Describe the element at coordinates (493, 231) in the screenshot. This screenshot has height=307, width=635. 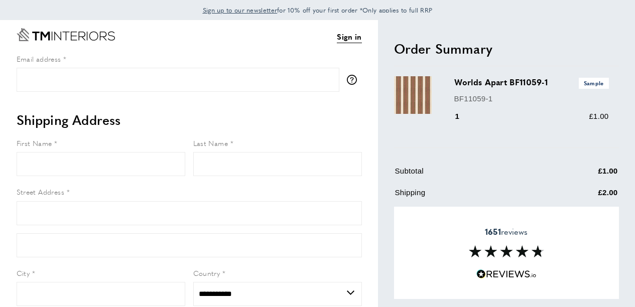
I see `strong: 1651` at that location.